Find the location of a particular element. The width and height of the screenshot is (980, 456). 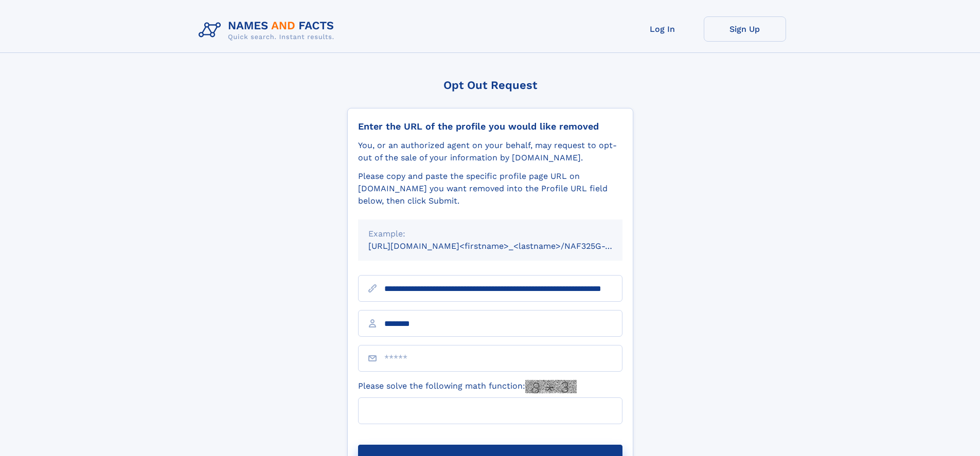

div: Example: is located at coordinates (490, 234).